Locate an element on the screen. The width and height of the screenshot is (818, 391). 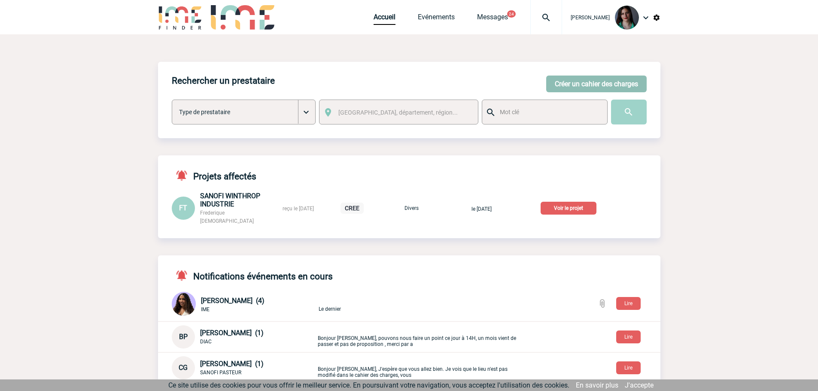
h4: Rechercher un prestataire is located at coordinates (223, 81).